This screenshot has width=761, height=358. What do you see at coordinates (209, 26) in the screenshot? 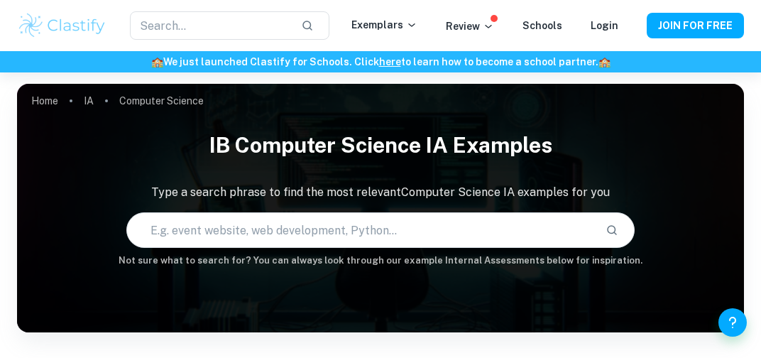
I see `input: Search...` at bounding box center [209, 26].